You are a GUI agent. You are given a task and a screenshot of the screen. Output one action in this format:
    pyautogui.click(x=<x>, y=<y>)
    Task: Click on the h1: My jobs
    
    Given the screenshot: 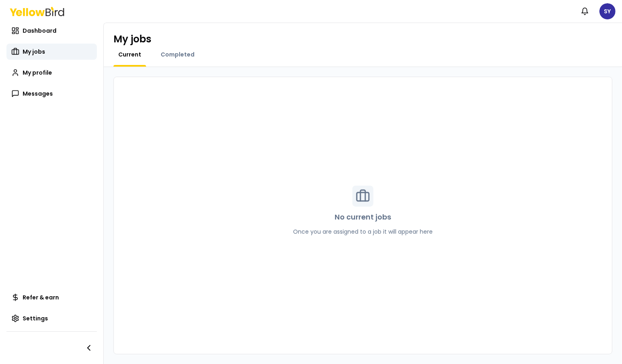 What is the action you would take?
    pyautogui.click(x=133, y=39)
    